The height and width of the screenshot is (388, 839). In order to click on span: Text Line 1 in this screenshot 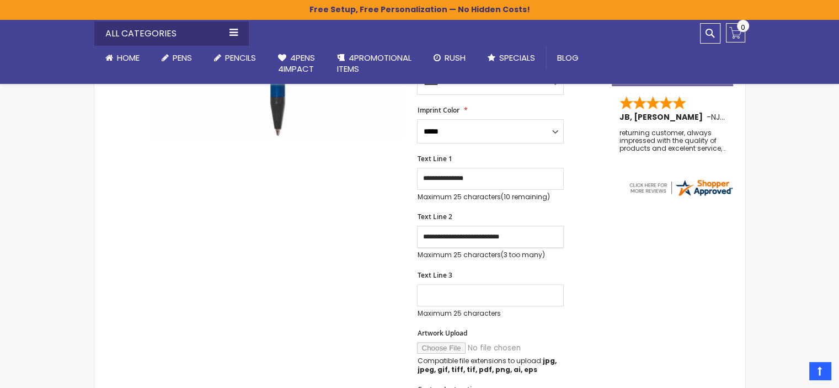, I will do `click(434, 158)`.